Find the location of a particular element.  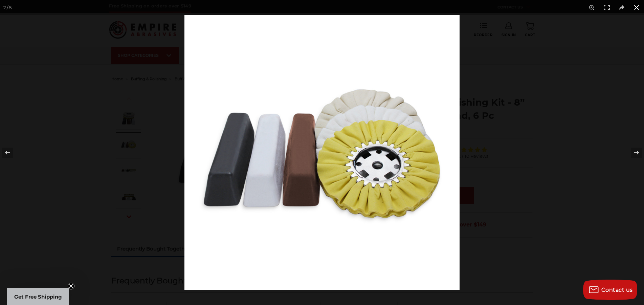

span: Contact us is located at coordinates (617, 290).